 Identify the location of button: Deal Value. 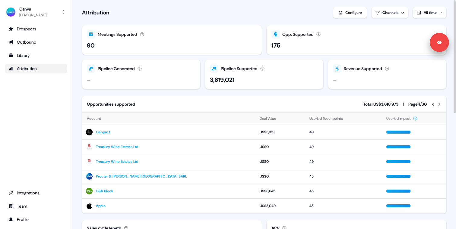
(271, 119).